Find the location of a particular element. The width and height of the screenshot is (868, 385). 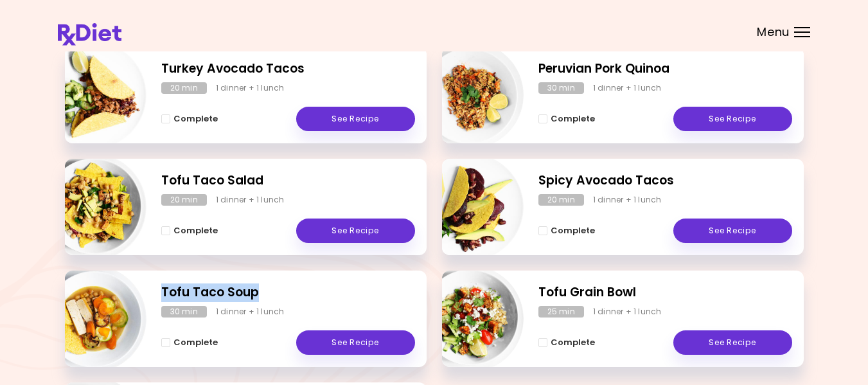

button: Complete - Spicy Avocado Tacos is located at coordinates (567, 231).